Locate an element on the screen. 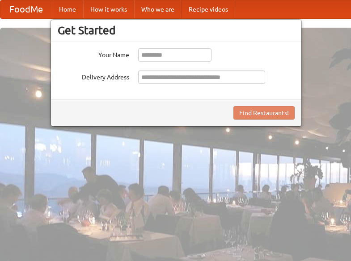 The image size is (351, 261). label: Your Name is located at coordinates (93, 54).